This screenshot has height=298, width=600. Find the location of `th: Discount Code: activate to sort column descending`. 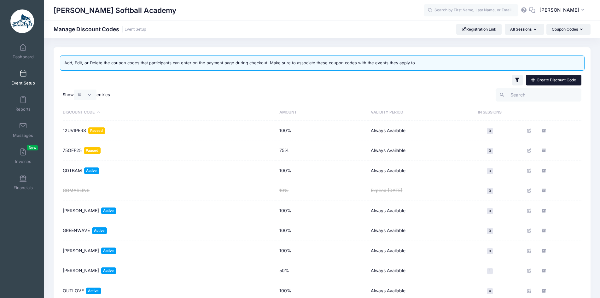

th: Discount Code: activate to sort column descending is located at coordinates (169, 113).